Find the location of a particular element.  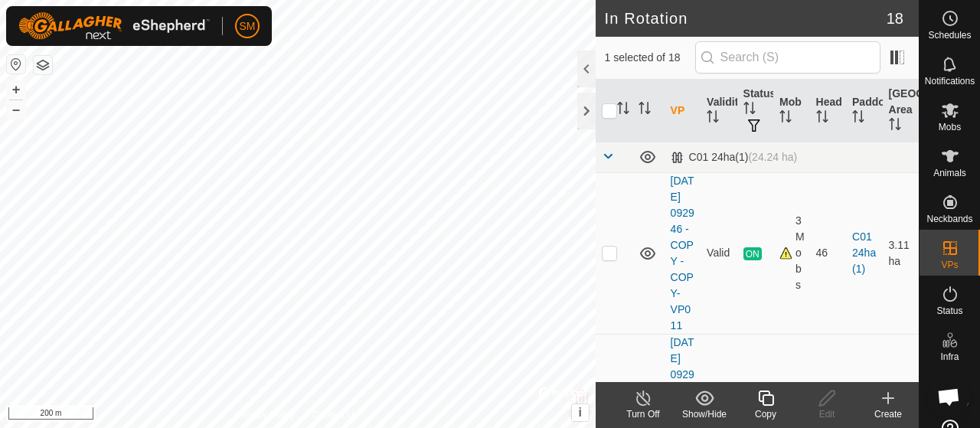

div: Copy is located at coordinates (765, 413).